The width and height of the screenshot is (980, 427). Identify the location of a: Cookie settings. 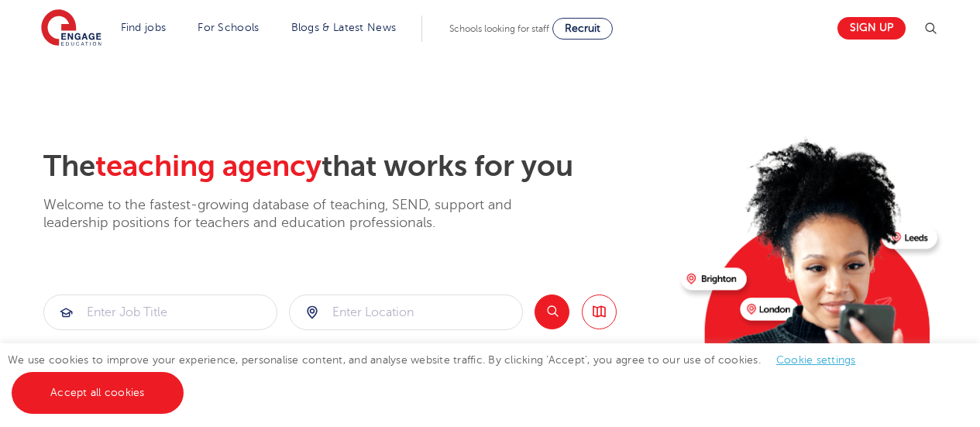
(816, 360).